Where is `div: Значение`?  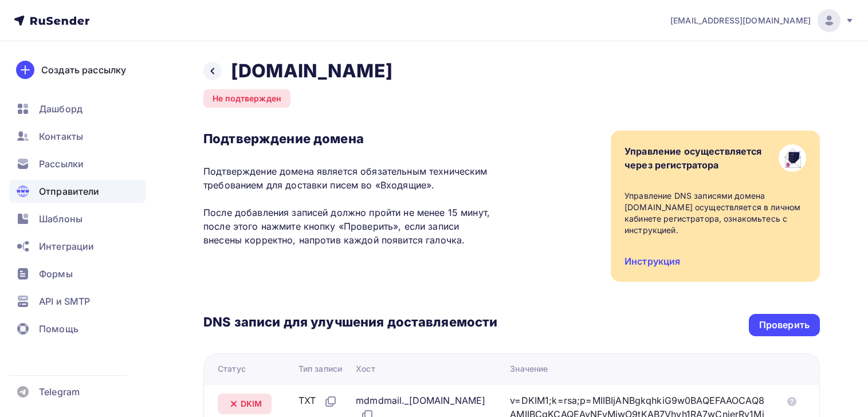 div: Значение is located at coordinates (528, 369).